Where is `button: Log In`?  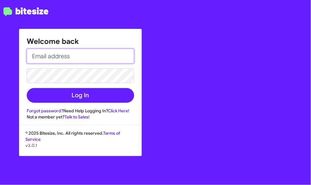 button: Log In is located at coordinates (80, 95).